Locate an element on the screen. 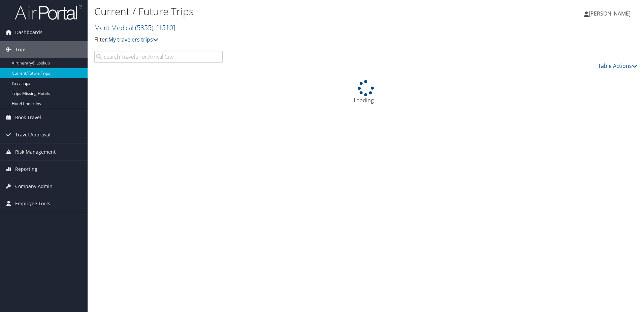 Image resolution: width=644 pixels, height=312 pixels. a: Merit Medical is located at coordinates (135, 27).